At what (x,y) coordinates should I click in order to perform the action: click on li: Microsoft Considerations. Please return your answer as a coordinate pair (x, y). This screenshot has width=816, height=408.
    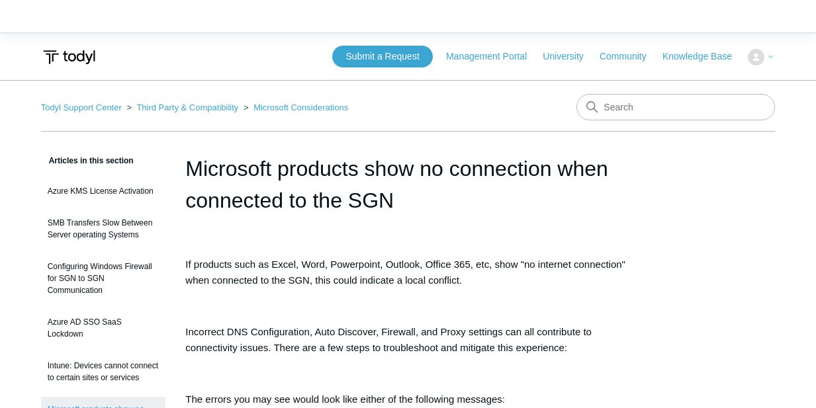
    Looking at the image, I should click on (295, 107).